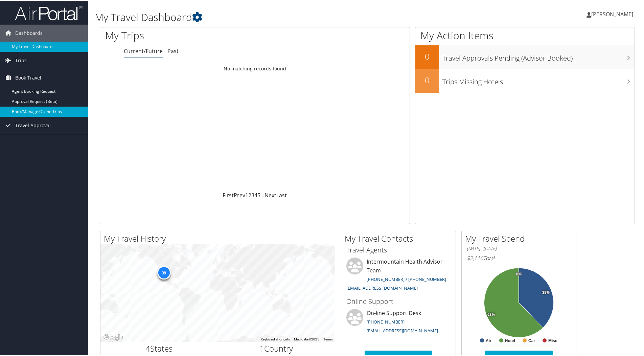 The height and width of the screenshot is (356, 644). What do you see at coordinates (172, 51) in the screenshot?
I see `a: Past` at bounding box center [172, 51].